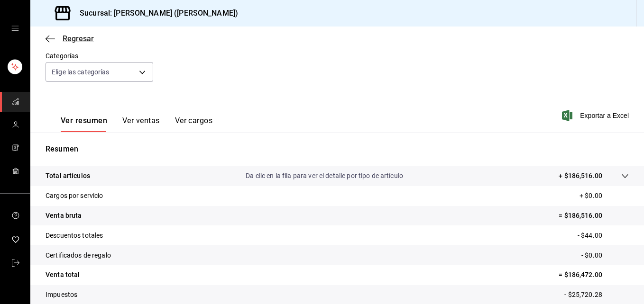 The height and width of the screenshot is (304, 644). I want to click on p: - $25,720.28, so click(597, 294).